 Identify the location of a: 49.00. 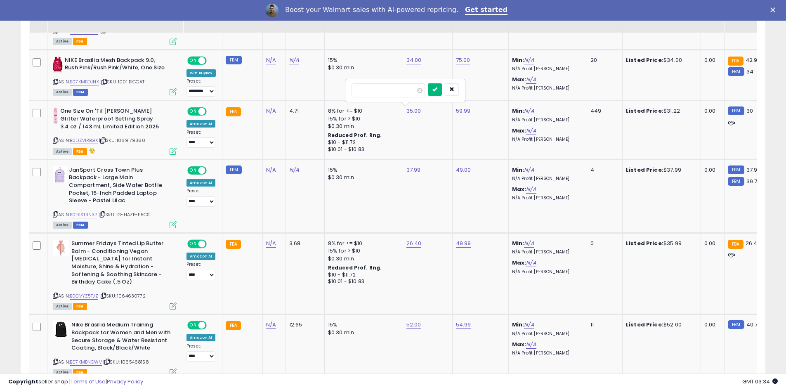
(464, 170).